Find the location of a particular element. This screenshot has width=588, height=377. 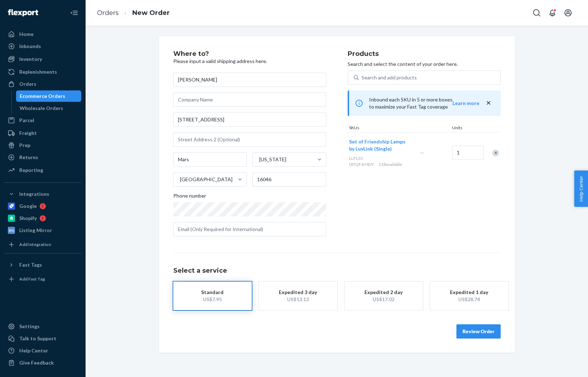

div: Home is located at coordinates (27, 34).